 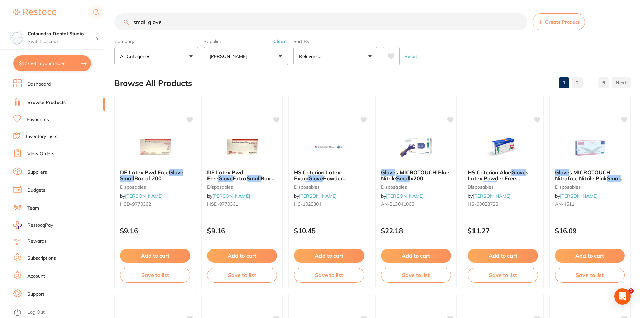 What do you see at coordinates (559, 22) in the screenshot?
I see `button: Create Product` at bounding box center [559, 22].